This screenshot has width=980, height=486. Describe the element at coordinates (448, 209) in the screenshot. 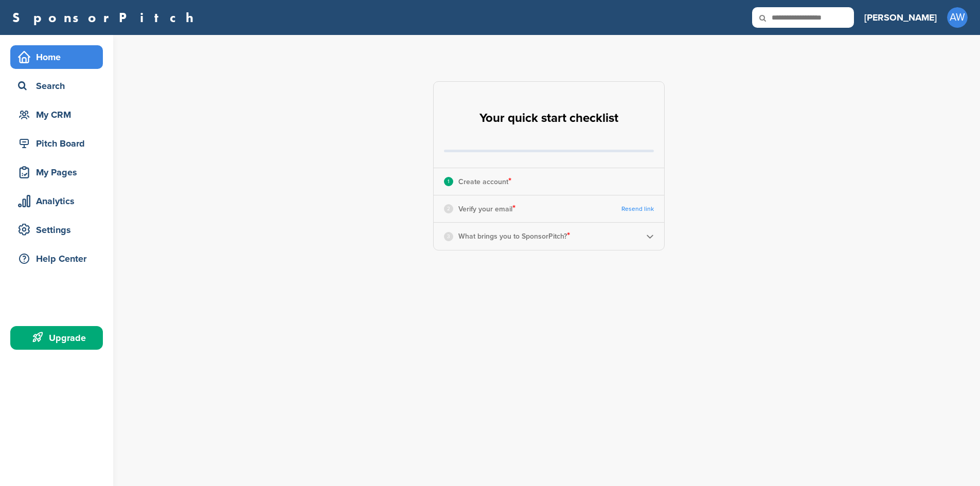

I see `div: 2` at that location.